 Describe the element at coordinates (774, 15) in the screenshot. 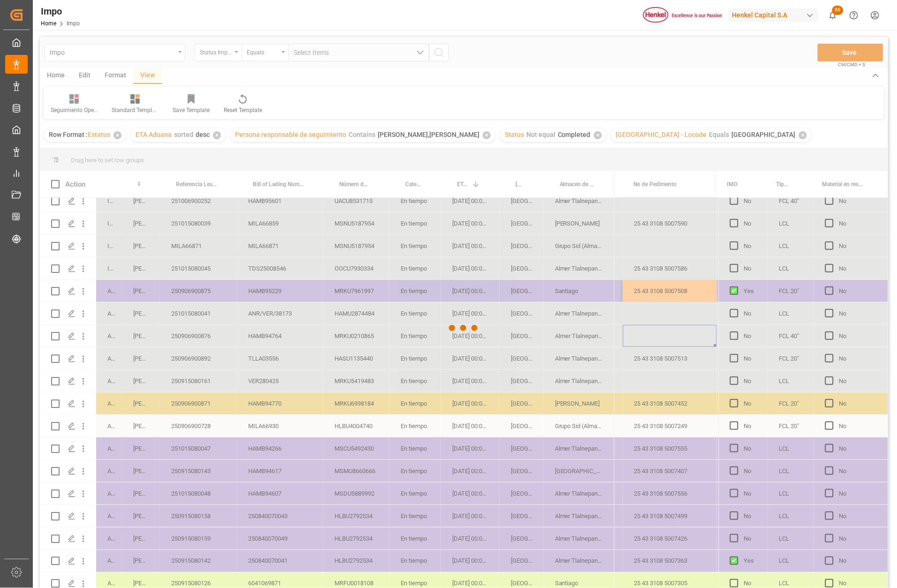

I see `div: Henkel Capital S.A` at that location.